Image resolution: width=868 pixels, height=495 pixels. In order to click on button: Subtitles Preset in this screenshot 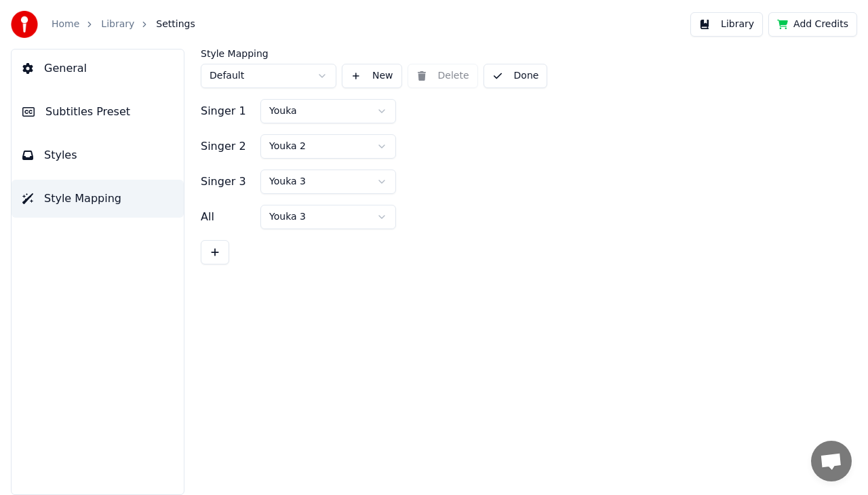, I will do `click(98, 112)`.